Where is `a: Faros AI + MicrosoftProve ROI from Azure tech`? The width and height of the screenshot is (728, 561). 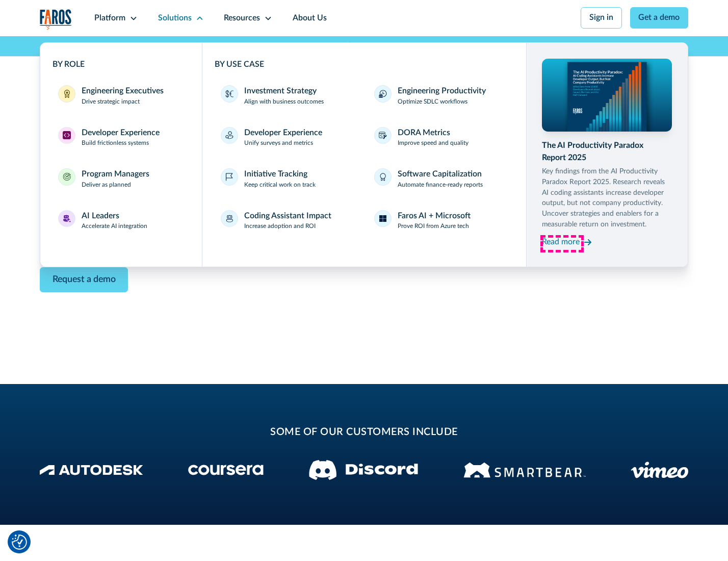
a: Faros AI + MicrosoftProve ROI from Azure tech is located at coordinates (441, 221).